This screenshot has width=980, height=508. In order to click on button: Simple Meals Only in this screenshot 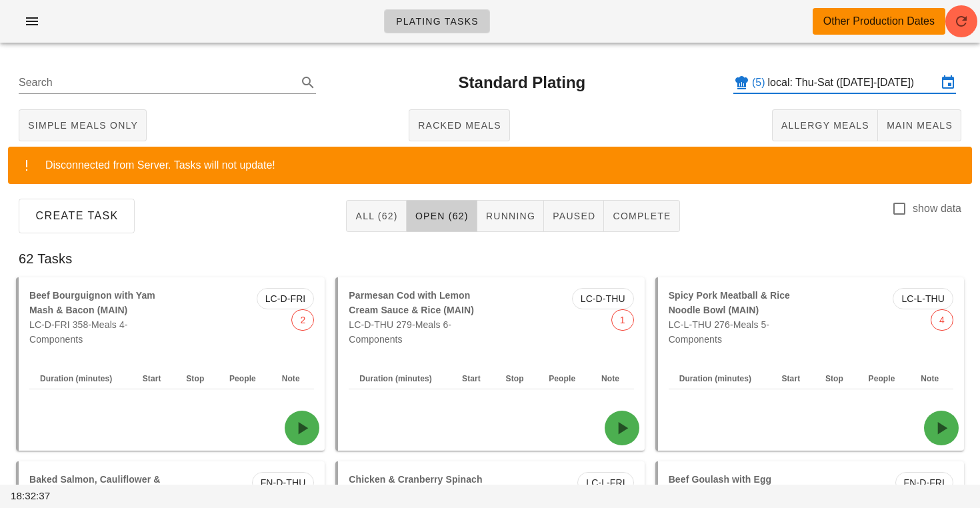, I will do `click(83, 125)`.